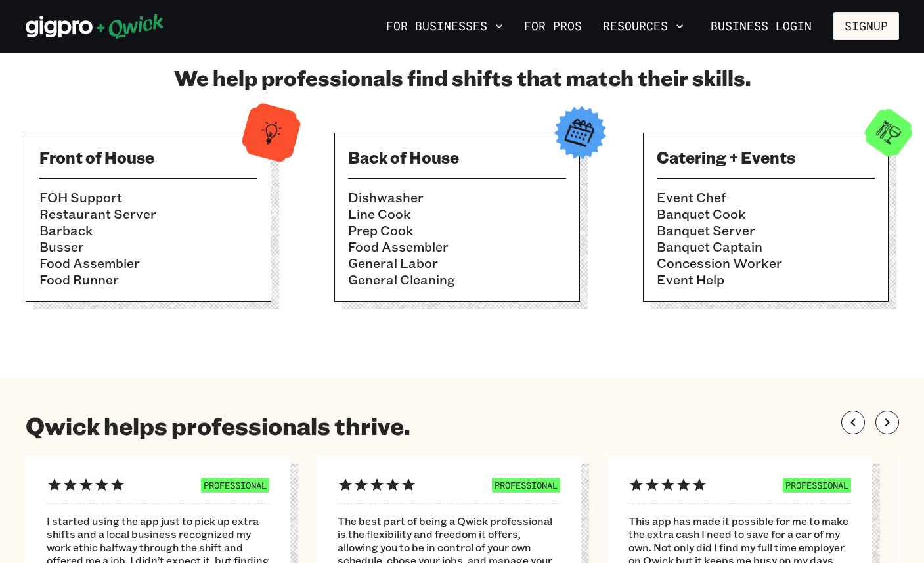 The image size is (924, 563). What do you see at coordinates (457, 197) in the screenshot?
I see `li: Dishwasher` at bounding box center [457, 197].